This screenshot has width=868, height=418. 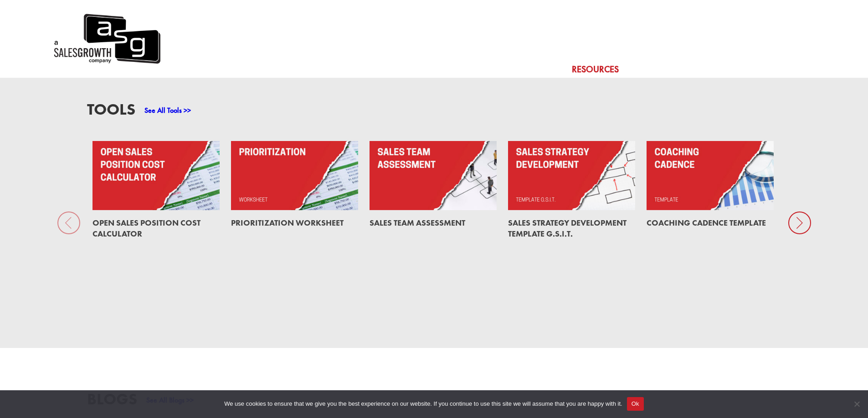 What do you see at coordinates (754, 71) in the screenshot?
I see `a: About Us` at bounding box center [754, 71].